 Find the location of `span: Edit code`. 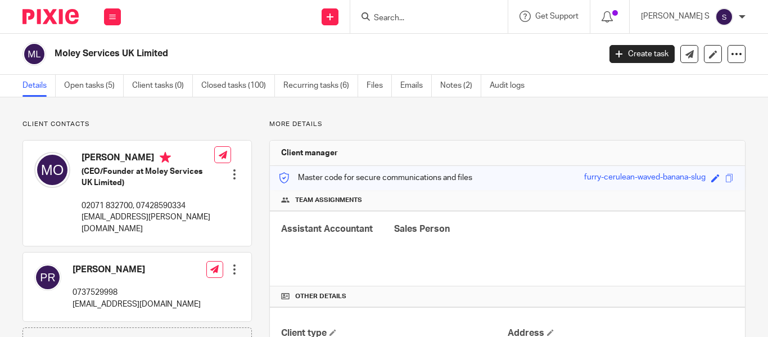

span: Edit code is located at coordinates (715, 178).